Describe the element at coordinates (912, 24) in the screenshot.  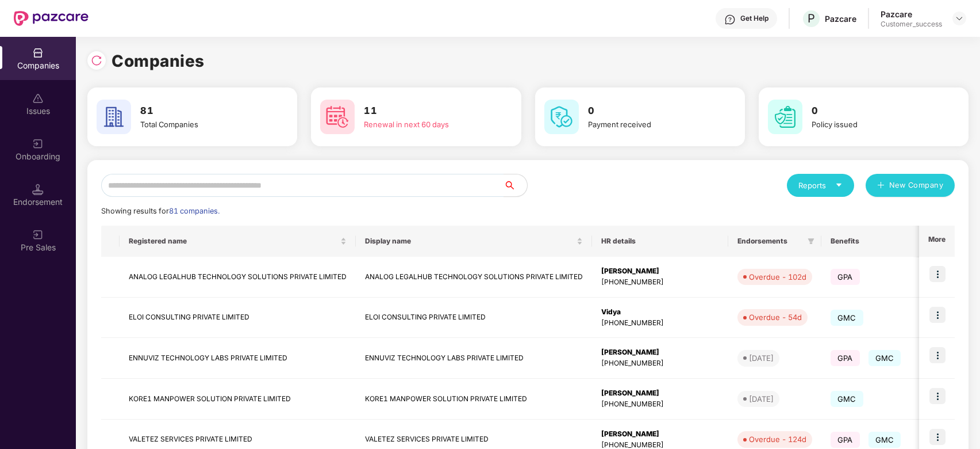
I see `div: Customer_success` at that location.